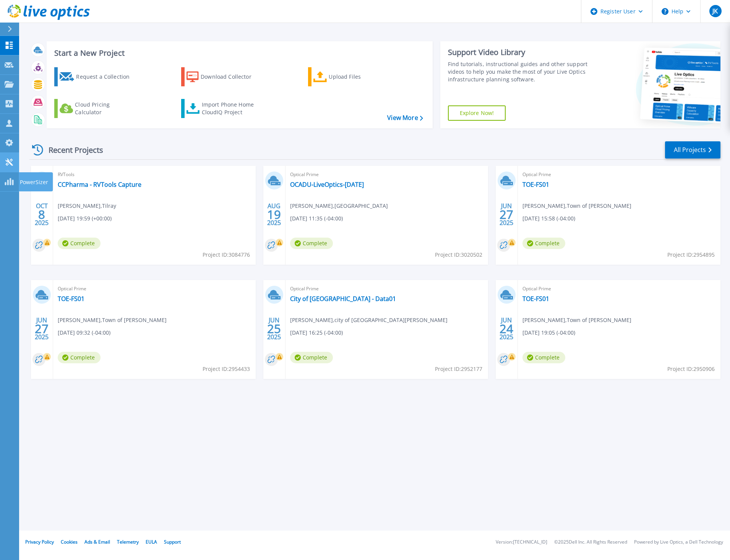 The image size is (730, 560). Describe the element at coordinates (69, 542) in the screenshot. I see `a: Cookies` at that location.